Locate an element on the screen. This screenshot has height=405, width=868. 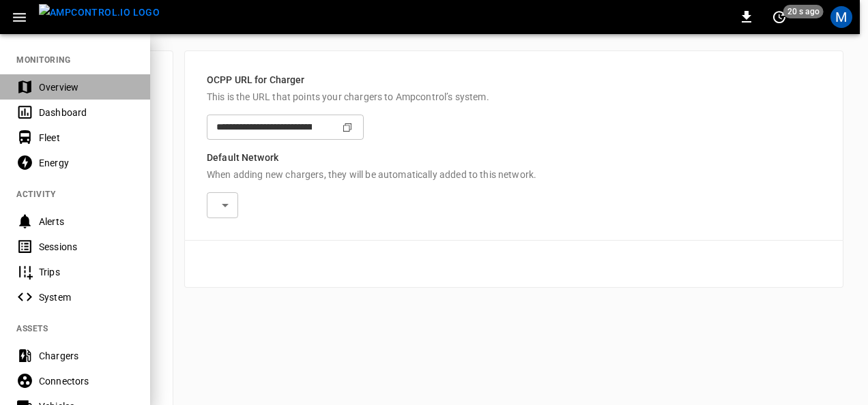
button: set refresh interval is located at coordinates (780, 17).